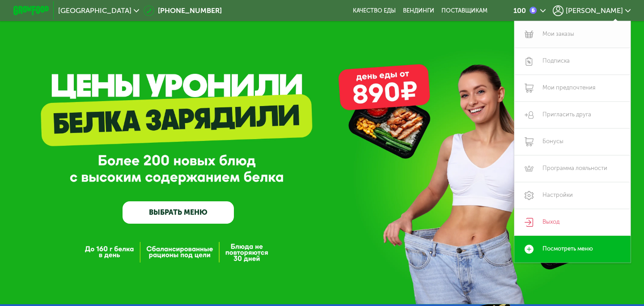 The image size is (644, 306). What do you see at coordinates (572, 249) in the screenshot?
I see `a: Посмотреть меню` at bounding box center [572, 249].